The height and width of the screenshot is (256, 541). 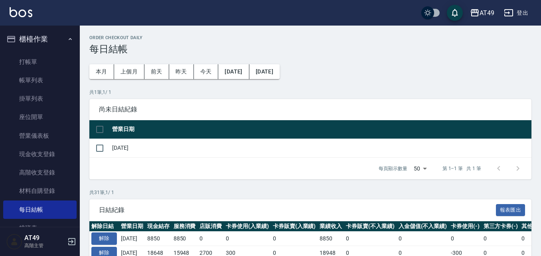 What do you see at coordinates (420, 169) in the screenshot?
I see `div: 50` at bounding box center [420, 169].